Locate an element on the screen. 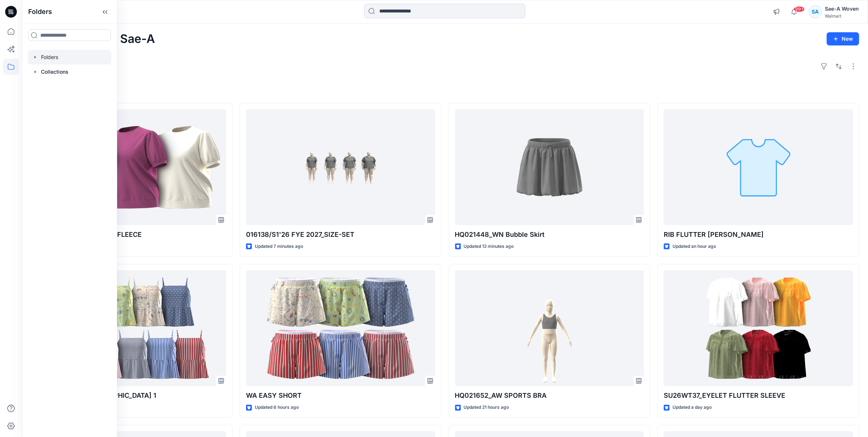 The height and width of the screenshot is (437, 868). a: WA WOVEN CAMI 1 is located at coordinates (131, 328).